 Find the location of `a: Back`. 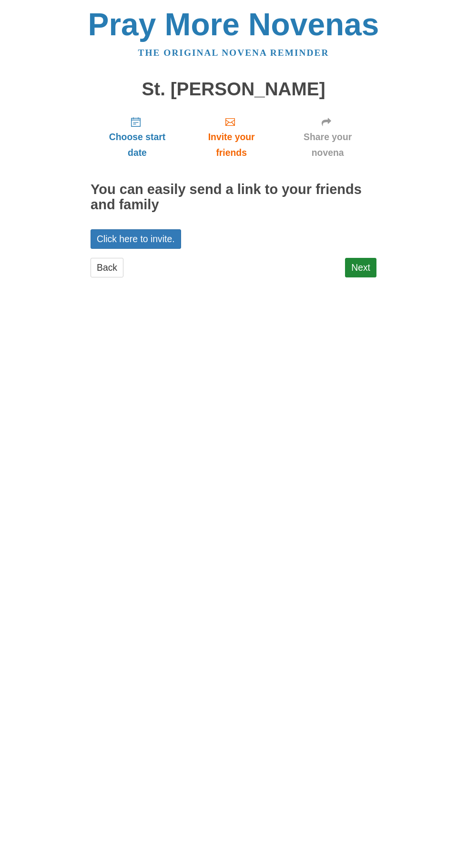

a: Back is located at coordinates (107, 267).